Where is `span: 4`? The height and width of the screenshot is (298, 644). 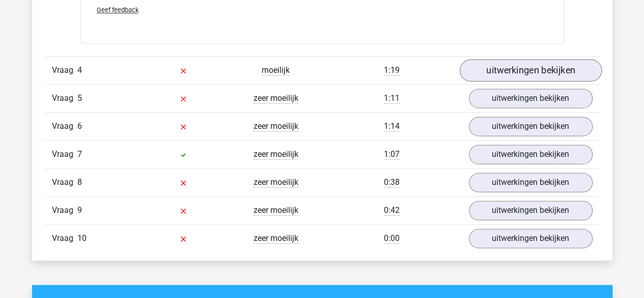
span: 4 is located at coordinates (79, 70).